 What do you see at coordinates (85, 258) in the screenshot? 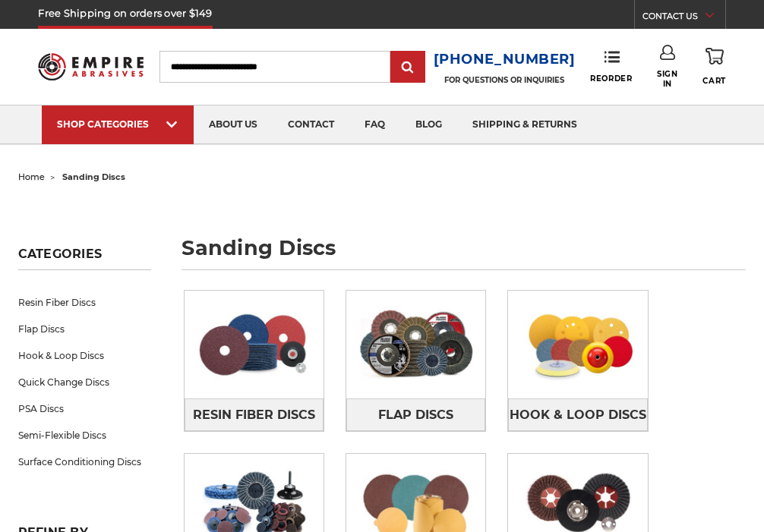
I see `h5: Categories` at bounding box center [85, 258].